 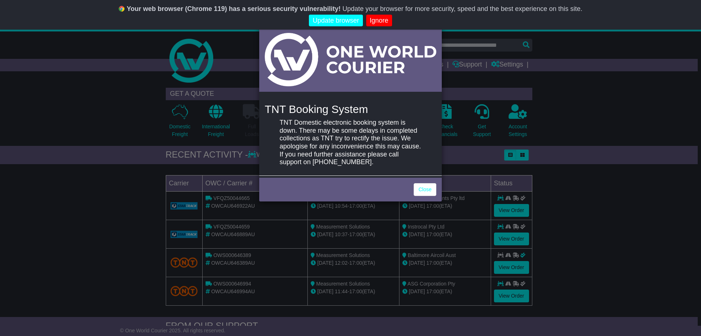 I want to click on b: Your web browser (Chrome 119) has a serious security vulnerability!, so click(x=234, y=9).